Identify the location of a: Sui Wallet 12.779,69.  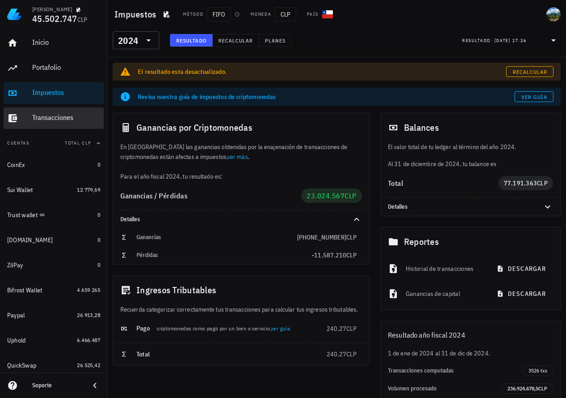
(54, 190).